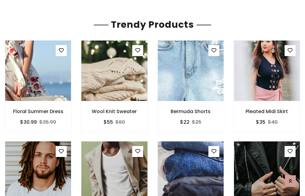 The image size is (305, 196). I want to click on h6: $30.99, so click(28, 122).